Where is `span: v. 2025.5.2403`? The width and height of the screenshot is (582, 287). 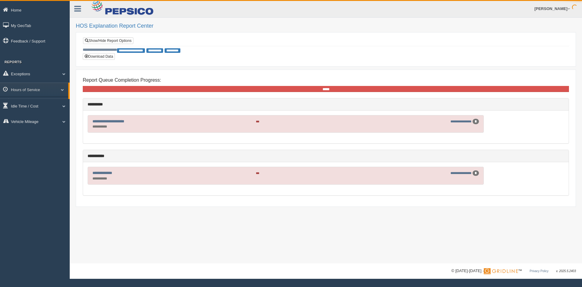
span: v. 2025.5.2403 is located at coordinates (566, 270).